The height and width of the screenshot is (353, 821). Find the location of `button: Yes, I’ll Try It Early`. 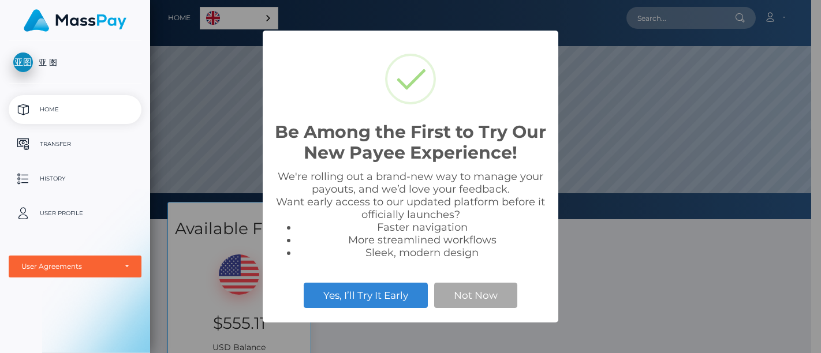

button: Yes, I’ll Try It Early is located at coordinates (365, 296).